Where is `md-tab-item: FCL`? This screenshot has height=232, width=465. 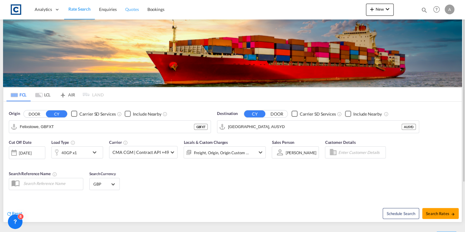 md-tab-item: FCL is located at coordinates (19, 95).